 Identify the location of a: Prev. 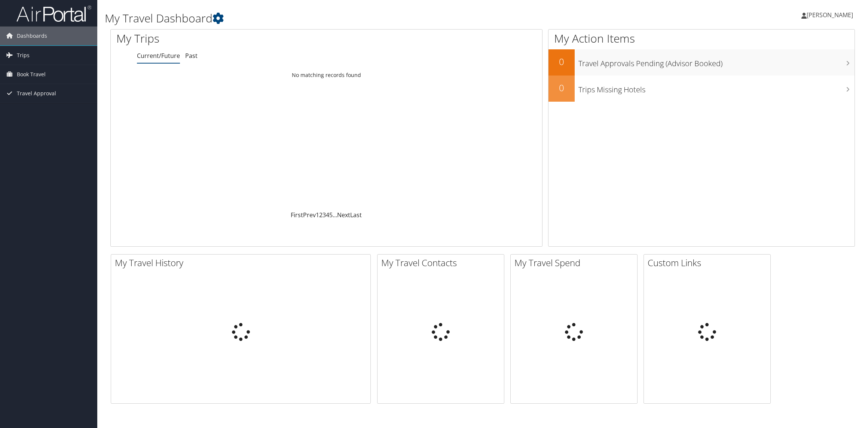
(309, 215).